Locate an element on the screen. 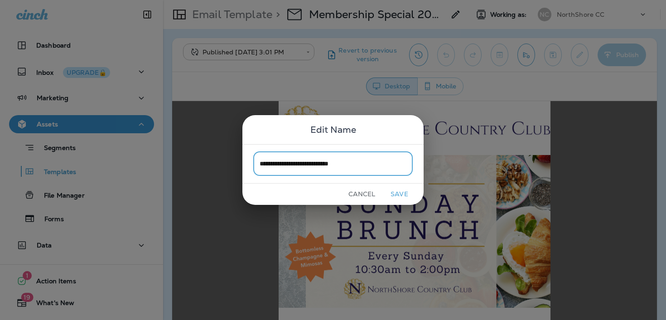 The image size is (666, 320). span: Edit Name is located at coordinates (333, 130).